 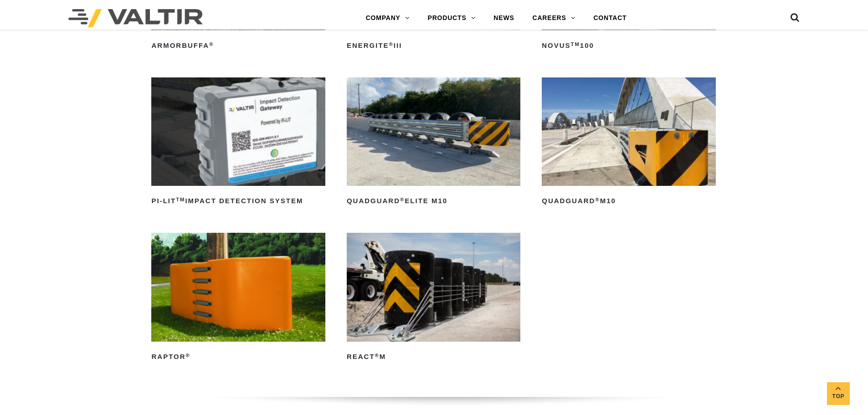 I want to click on h2: QuadGuard M10, so click(x=628, y=201).